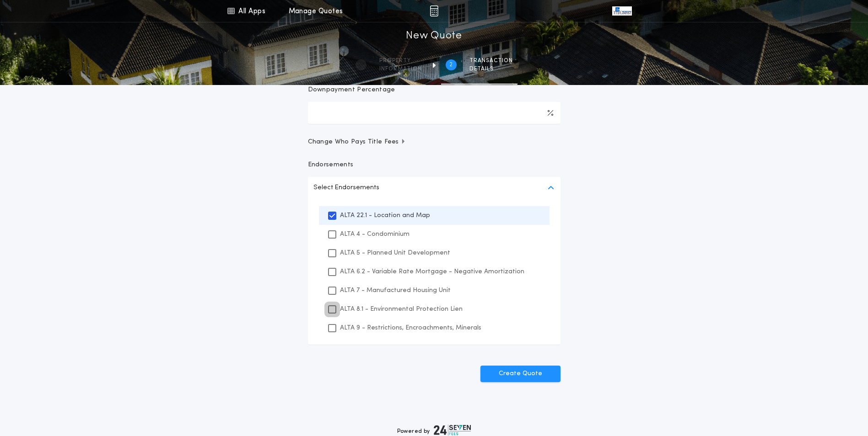  What do you see at coordinates (410, 328) in the screenshot?
I see `p: ALTA 9 - Restrictions, Encroachments, Minerals` at bounding box center [410, 328].